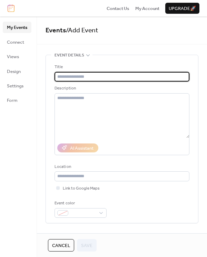 The image size is (207, 257). I want to click on span: Settings, so click(15, 86).